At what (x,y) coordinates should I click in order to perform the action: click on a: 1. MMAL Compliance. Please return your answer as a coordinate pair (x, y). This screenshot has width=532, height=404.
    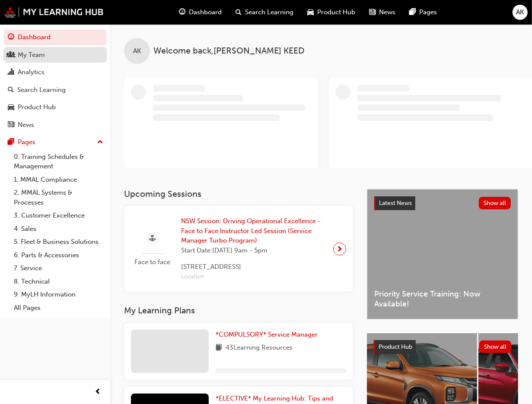
    Looking at the image, I should click on (58, 179).